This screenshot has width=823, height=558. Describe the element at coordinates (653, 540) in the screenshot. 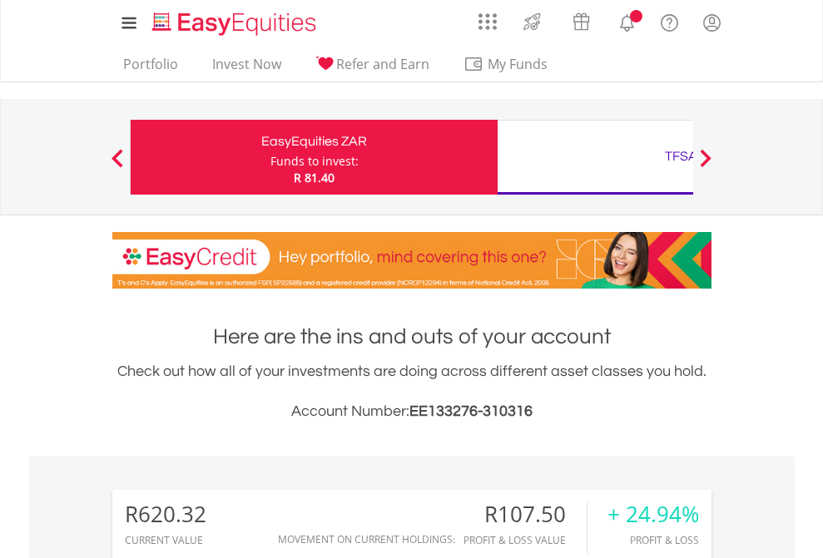

I see `div: Profit & Loss` at that location.